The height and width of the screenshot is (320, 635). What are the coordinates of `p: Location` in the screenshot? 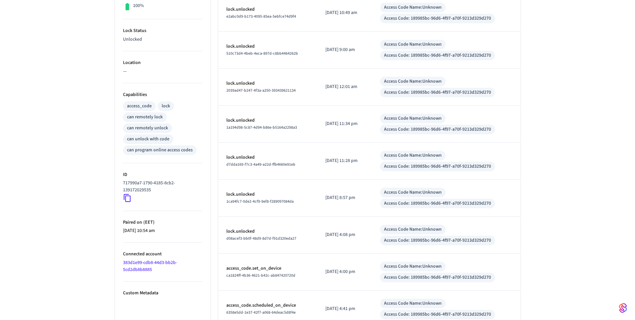 It's located at (163, 63).